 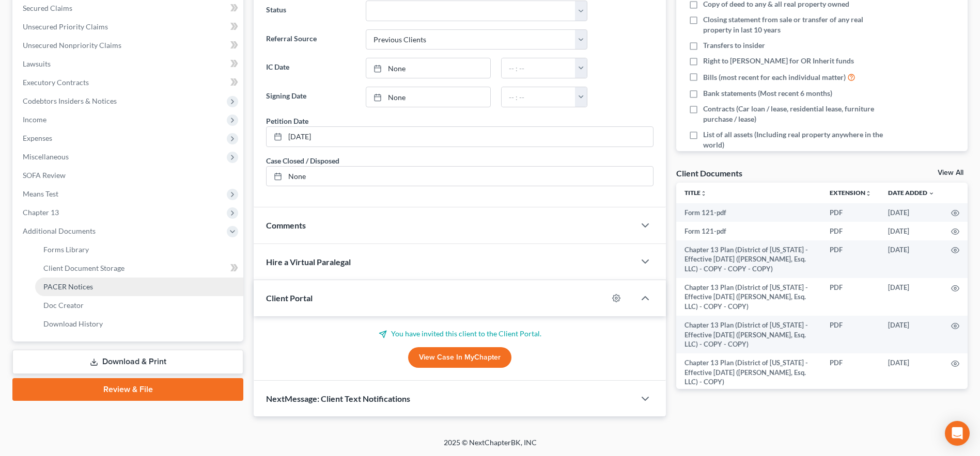 What do you see at coordinates (128, 390) in the screenshot?
I see `a: Review & File` at bounding box center [128, 390].